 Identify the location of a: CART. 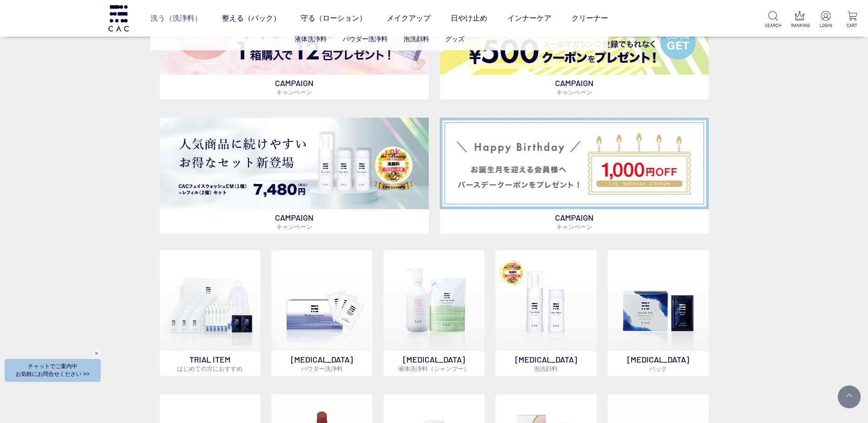
(852, 20).